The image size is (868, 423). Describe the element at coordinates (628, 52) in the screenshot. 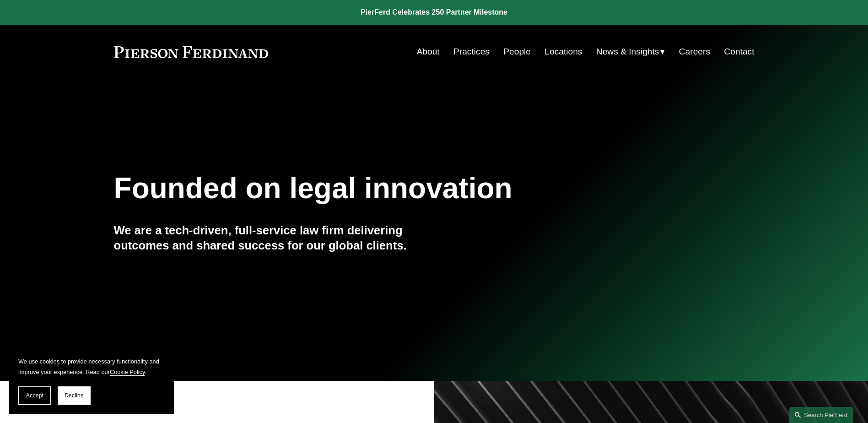

I see `span: News & Insights` at that location.